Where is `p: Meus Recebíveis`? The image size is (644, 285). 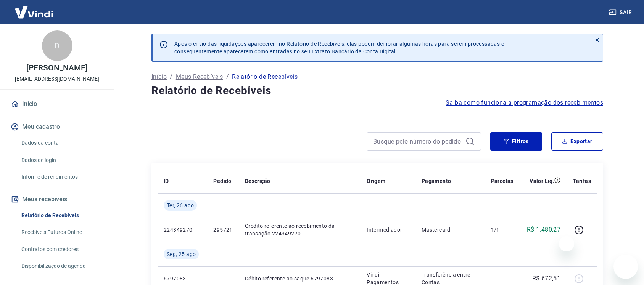 p: Meus Recebíveis is located at coordinates (199, 77).